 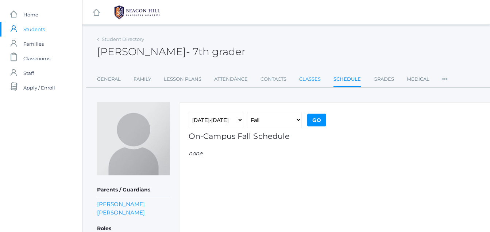 What do you see at coordinates (310, 79) in the screenshot?
I see `a: Classes` at bounding box center [310, 79].